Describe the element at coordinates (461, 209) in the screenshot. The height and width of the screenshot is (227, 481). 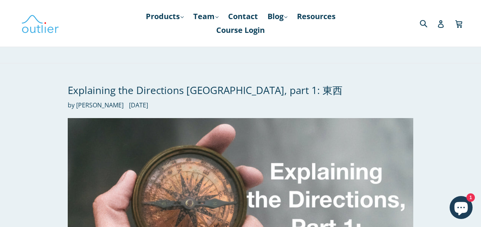
I see `inbox-online-store-chat: Shopify online store chat` at that location.